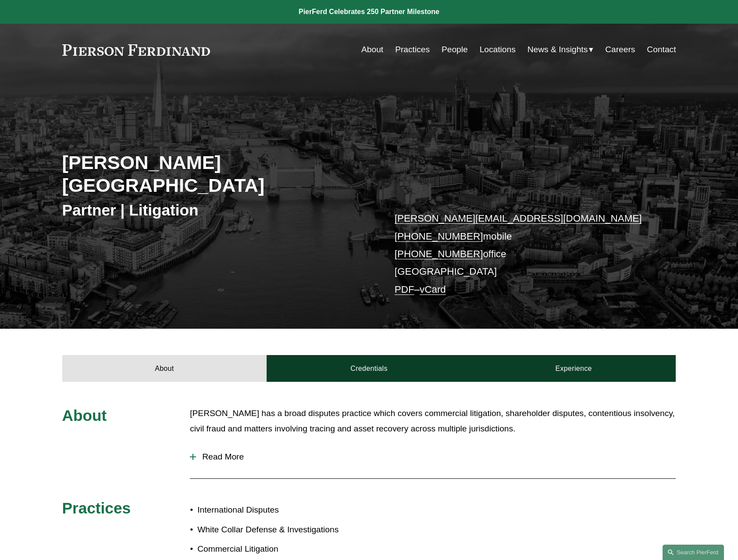 This screenshot has width=738, height=560. Describe the element at coordinates (620, 50) in the screenshot. I see `a: Careers` at that location.